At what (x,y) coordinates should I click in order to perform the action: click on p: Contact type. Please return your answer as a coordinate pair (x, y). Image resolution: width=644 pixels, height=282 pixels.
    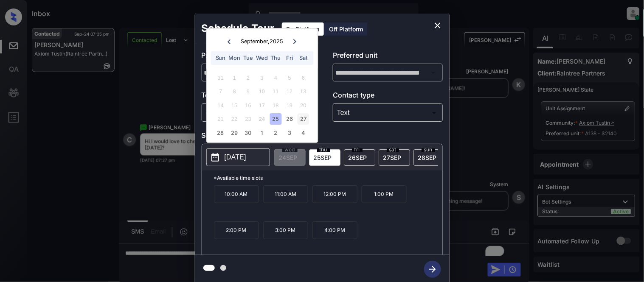
    Looking at the image, I should click on (388, 97).